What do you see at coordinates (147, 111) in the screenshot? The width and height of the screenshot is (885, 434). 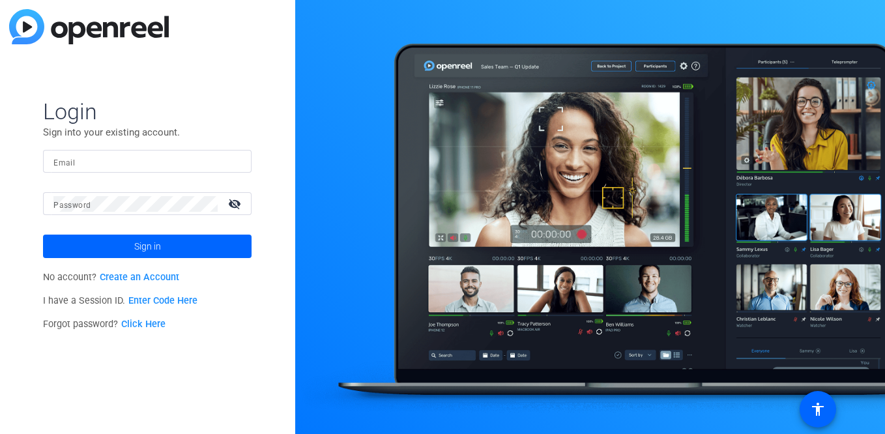 I see `span: Login` at bounding box center [147, 111].